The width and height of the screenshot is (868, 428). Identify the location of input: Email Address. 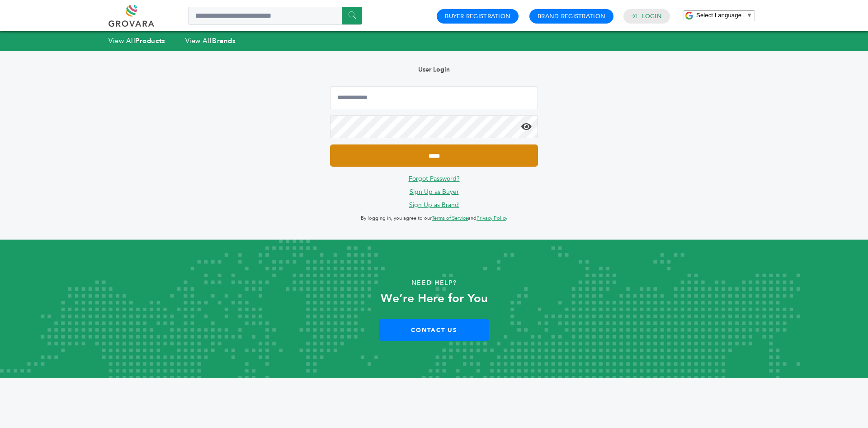
(434, 98).